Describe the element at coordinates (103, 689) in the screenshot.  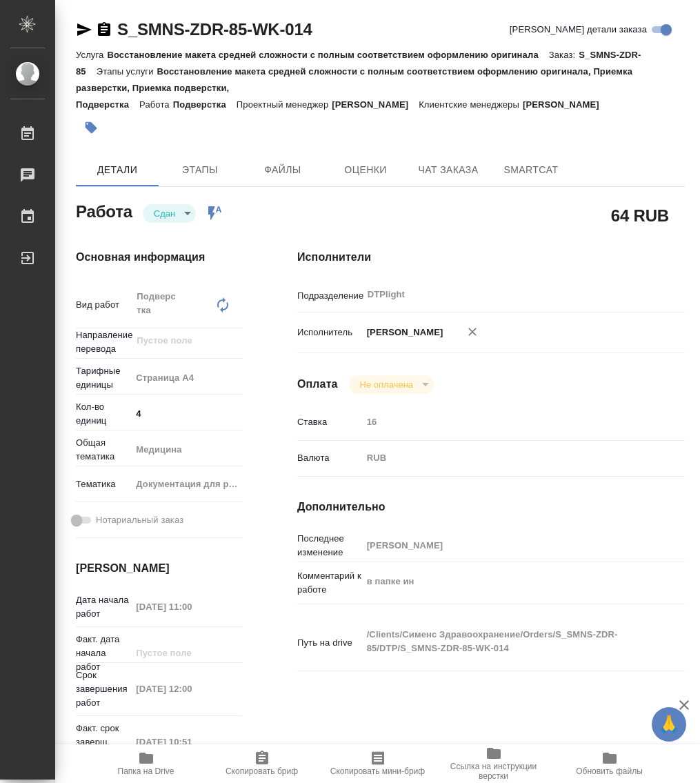
I see `p: Срок завершения работ` at that location.